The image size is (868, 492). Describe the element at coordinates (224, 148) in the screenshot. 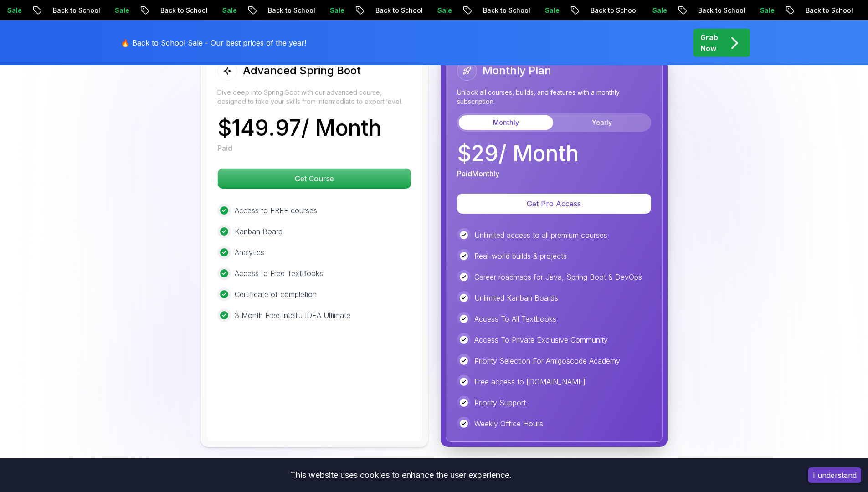

I see `p: Paid` at that location.